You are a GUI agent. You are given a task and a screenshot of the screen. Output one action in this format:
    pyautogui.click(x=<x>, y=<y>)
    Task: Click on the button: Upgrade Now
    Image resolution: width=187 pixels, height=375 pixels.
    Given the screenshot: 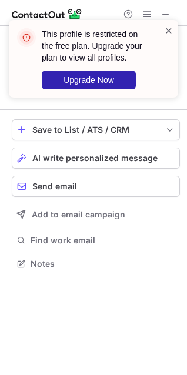 What is the action you would take?
    pyautogui.click(x=89, y=80)
    